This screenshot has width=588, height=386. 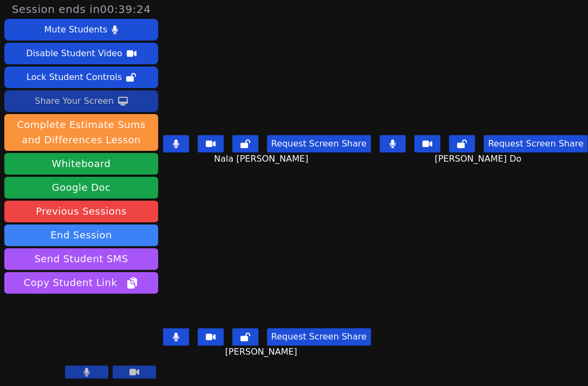 What do you see at coordinates (81, 101) in the screenshot?
I see `button: Share Your Screen` at bounding box center [81, 101].